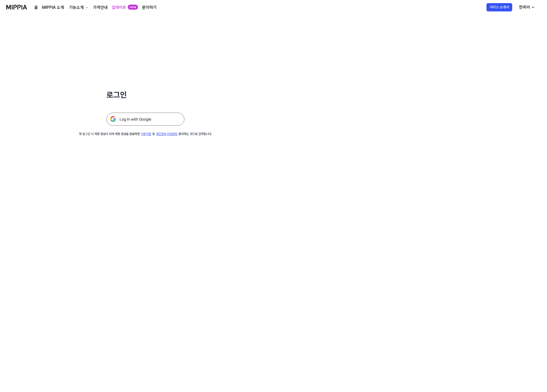 The width and height of the screenshot is (547, 392). I want to click on a: 이용약관, so click(146, 134).